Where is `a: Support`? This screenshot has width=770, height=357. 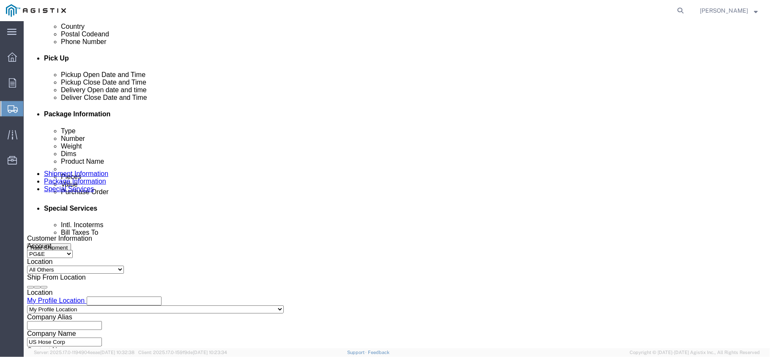 a: Support is located at coordinates (358, 352).